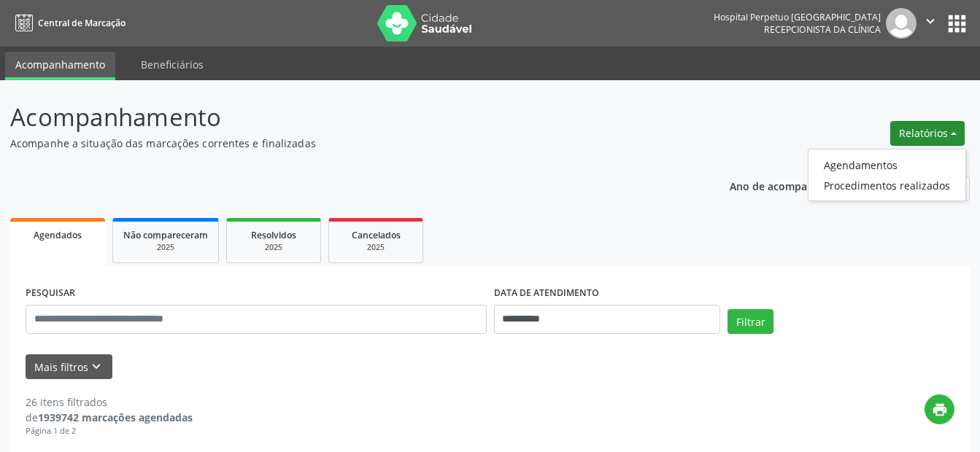  What do you see at coordinates (109, 417) in the screenshot?
I see `div: de` at bounding box center [109, 417].